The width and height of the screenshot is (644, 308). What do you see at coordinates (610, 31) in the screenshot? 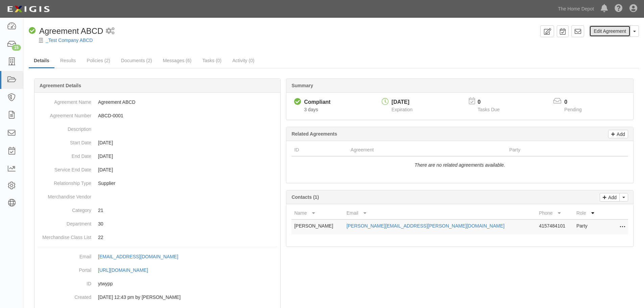
I see `a: Edit Agreement` at bounding box center [610, 31].